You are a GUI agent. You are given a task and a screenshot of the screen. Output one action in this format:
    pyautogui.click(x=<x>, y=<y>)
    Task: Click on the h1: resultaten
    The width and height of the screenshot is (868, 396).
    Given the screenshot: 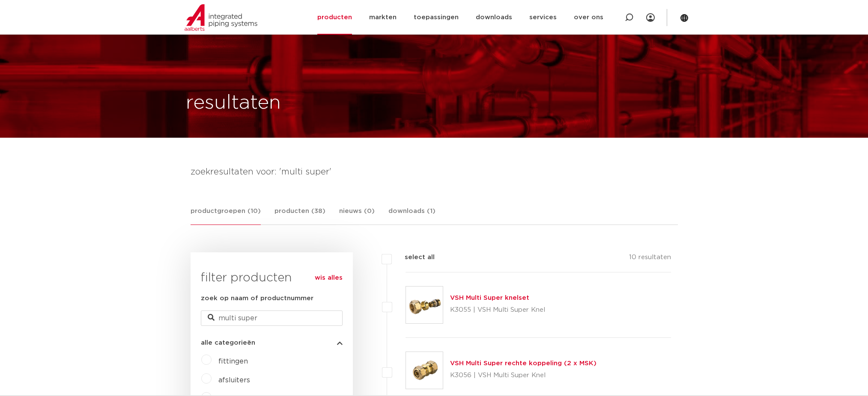 What is the action you would take?
    pyautogui.click(x=234, y=103)
    